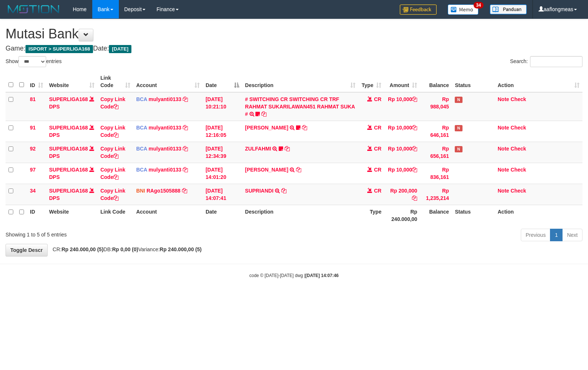 The image size is (588, 370). Describe the element at coordinates (508, 9) in the screenshot. I see `img: panduan.png` at that location.